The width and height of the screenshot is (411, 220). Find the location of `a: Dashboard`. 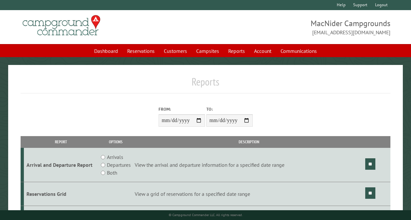

a: Dashboard is located at coordinates (106, 51).